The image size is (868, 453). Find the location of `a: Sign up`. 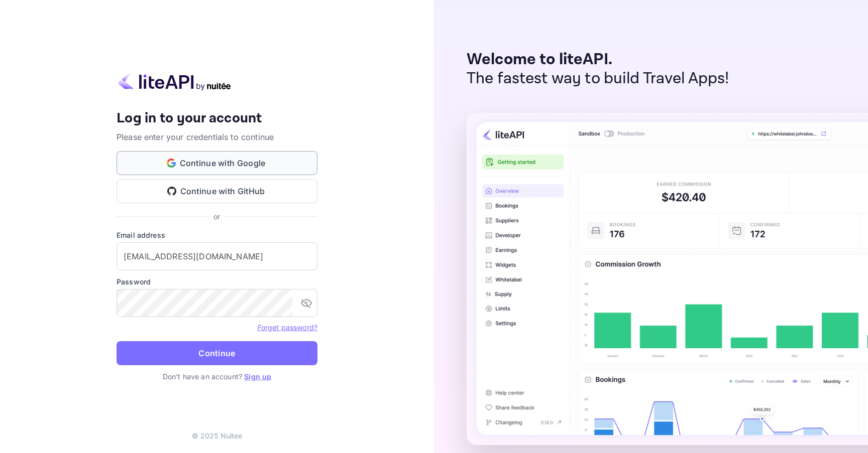

a: Sign up is located at coordinates (258, 377).